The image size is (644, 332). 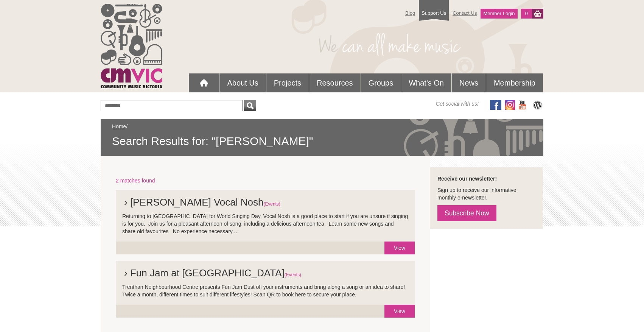 I want to click on a: Resources, so click(x=335, y=83).